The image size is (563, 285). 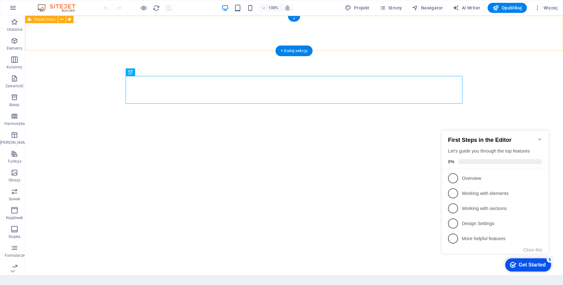 I want to click on p: More helpful features, so click(x=60, y=116).